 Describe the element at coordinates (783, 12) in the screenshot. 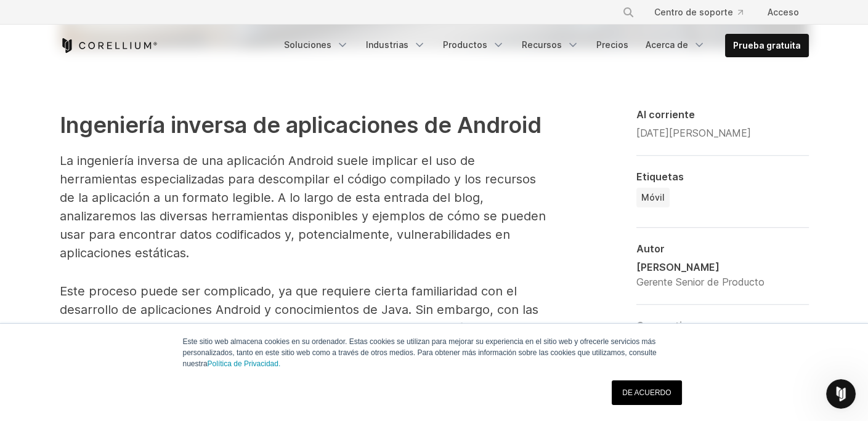

I see `font: Acceso` at that location.